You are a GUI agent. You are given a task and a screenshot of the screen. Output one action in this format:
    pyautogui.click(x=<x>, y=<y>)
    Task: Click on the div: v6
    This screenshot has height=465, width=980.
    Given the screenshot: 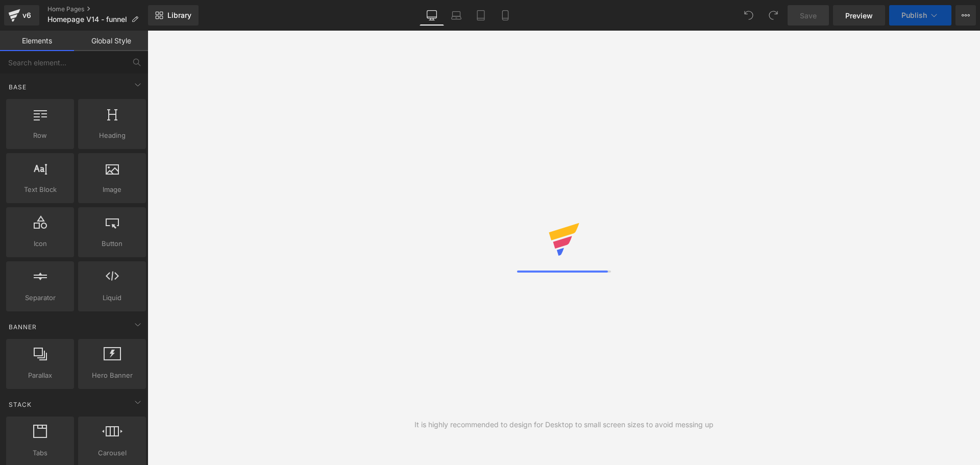 What is the action you would take?
    pyautogui.click(x=26, y=15)
    